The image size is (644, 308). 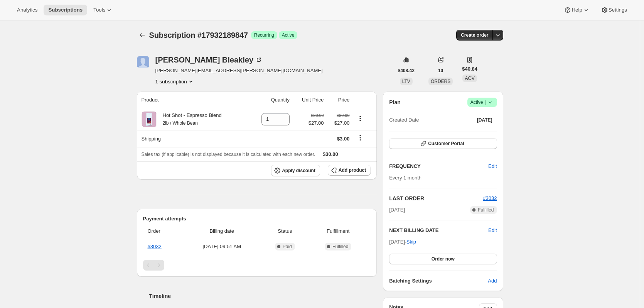 I want to click on th: Price, so click(x=339, y=100).